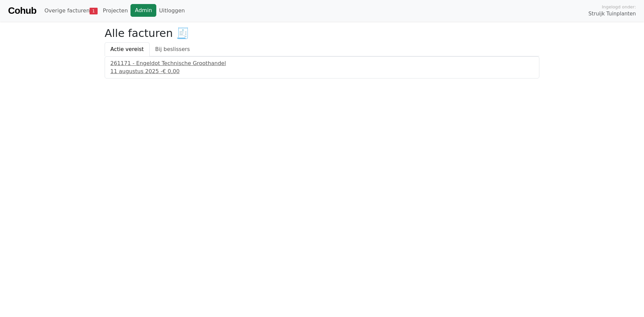  I want to click on a: Projecten, so click(115, 11).